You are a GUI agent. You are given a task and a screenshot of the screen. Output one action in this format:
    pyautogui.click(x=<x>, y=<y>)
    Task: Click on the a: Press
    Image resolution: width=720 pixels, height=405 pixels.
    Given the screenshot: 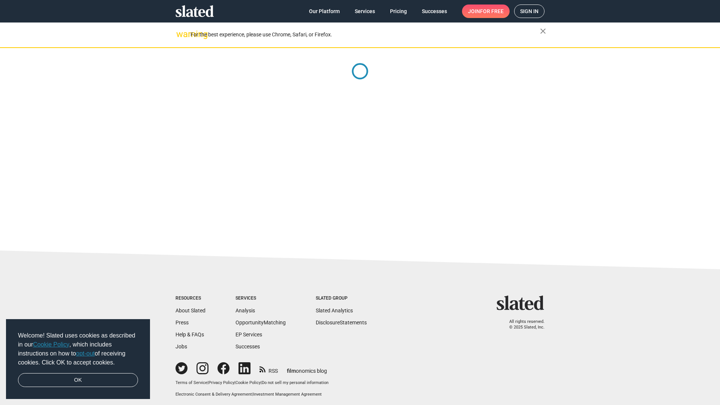 What is the action you would take?
    pyautogui.click(x=182, y=323)
    